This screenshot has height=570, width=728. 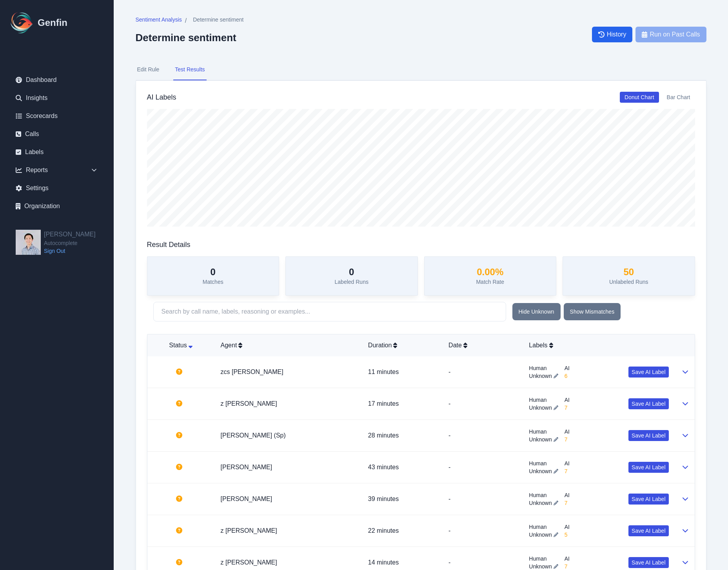 I want to click on p: 17 minutes, so click(x=402, y=403).